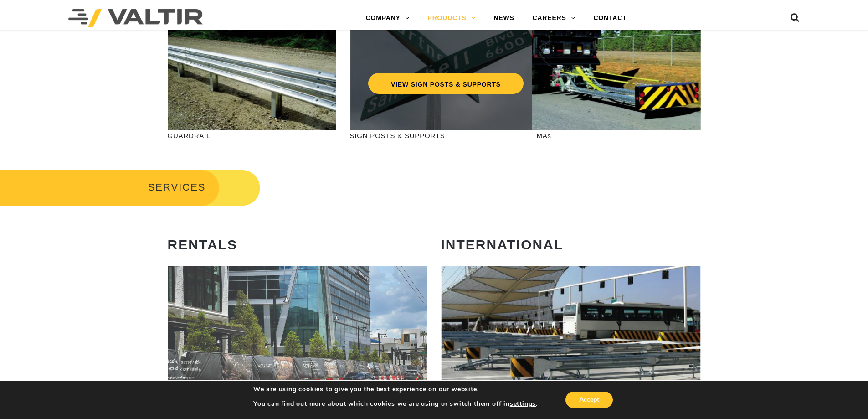 The height and width of the screenshot is (419, 868). Describe the element at coordinates (554, 18) in the screenshot. I see `a: CAREERS` at that location.